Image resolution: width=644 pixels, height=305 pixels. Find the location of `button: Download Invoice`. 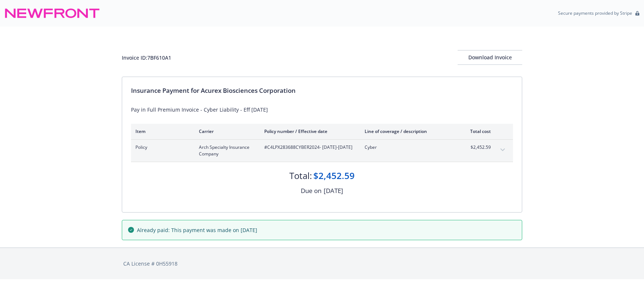

button: Download Invoice is located at coordinates (490, 58).